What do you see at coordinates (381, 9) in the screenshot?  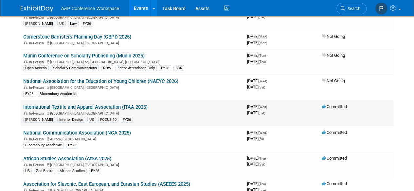 I see `img: Paige Papandrea` at bounding box center [381, 9].